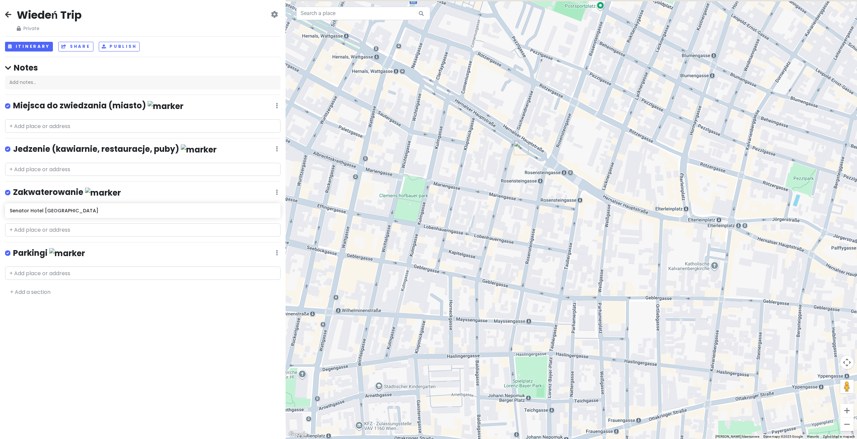  Describe the element at coordinates (847, 411) in the screenshot. I see `button: Powiększ` at that location.